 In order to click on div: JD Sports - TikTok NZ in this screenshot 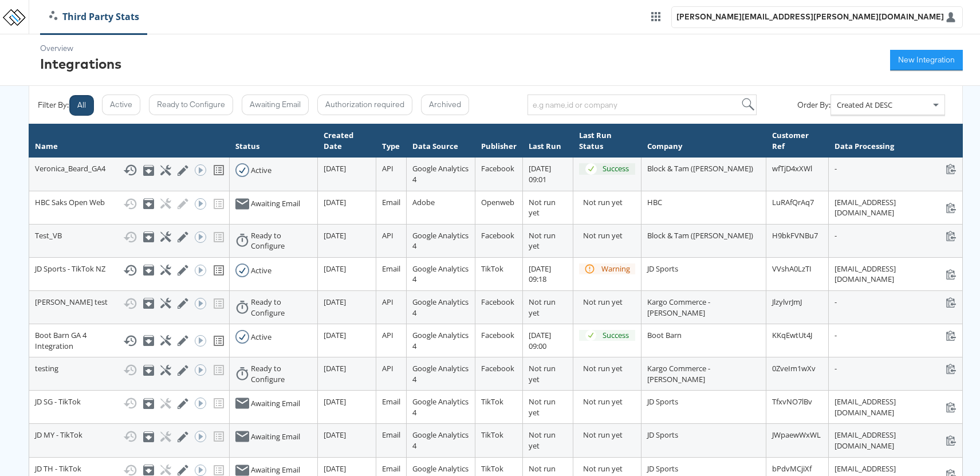, I will do `click(129, 271)`.